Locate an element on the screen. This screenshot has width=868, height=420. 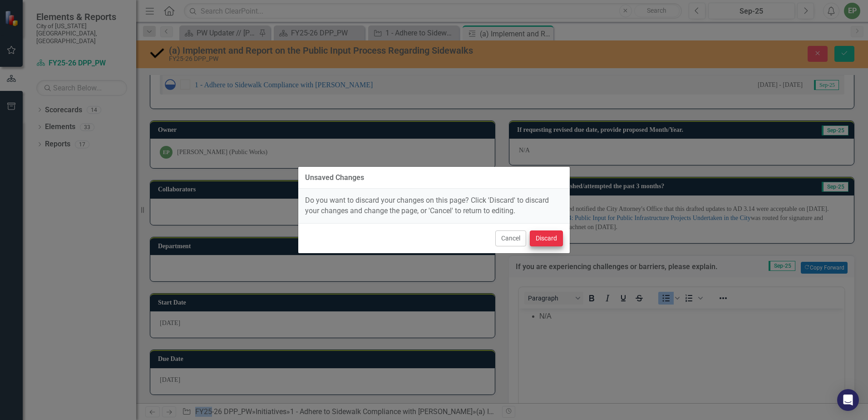
div: Open Intercom Messenger is located at coordinates (848, 400).